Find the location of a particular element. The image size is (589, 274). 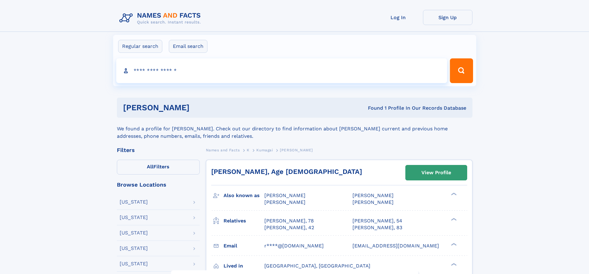

h3: Email is located at coordinates (244, 246).